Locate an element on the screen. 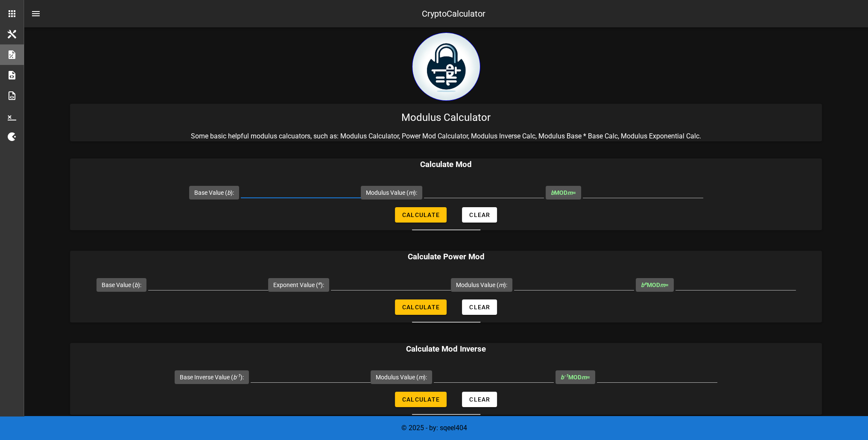 The height and width of the screenshot is (440, 868). span: © 2025 - by: sqeel404 is located at coordinates (434, 428).